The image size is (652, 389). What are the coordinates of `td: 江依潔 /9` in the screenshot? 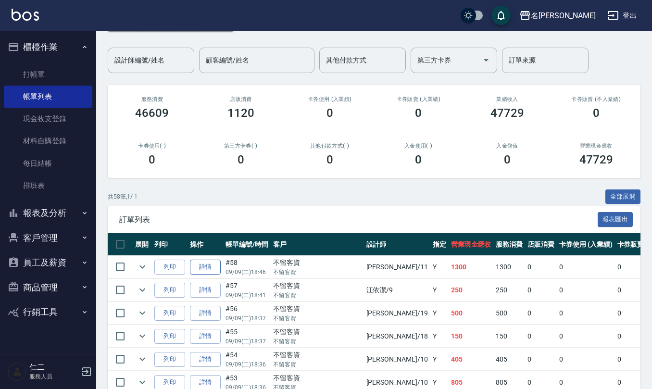 It's located at (397, 290).